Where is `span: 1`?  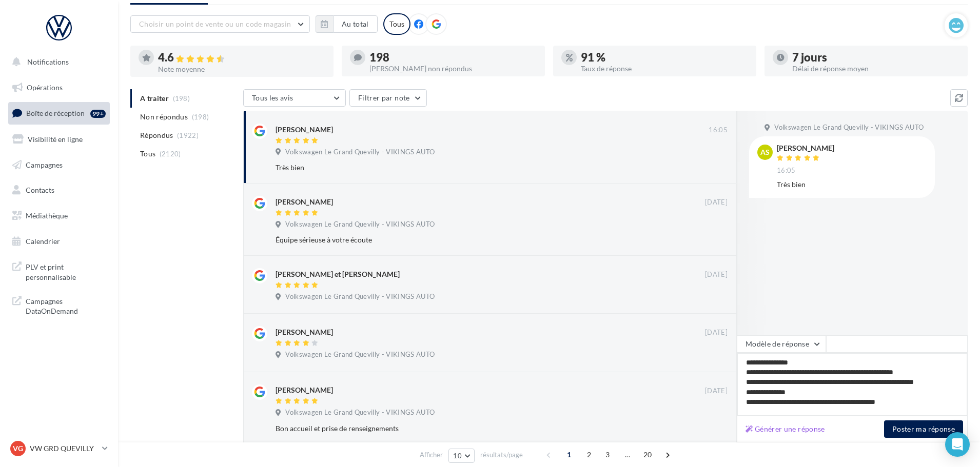 span: 1 is located at coordinates (569, 455).